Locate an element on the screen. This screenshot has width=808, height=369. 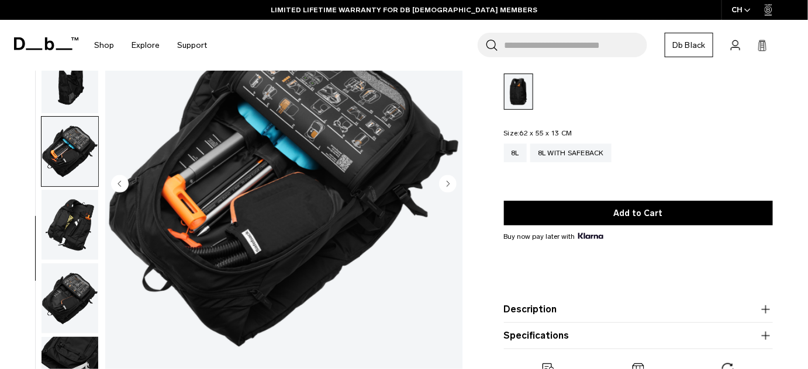
nav: Main Navigation is located at coordinates (150, 45).